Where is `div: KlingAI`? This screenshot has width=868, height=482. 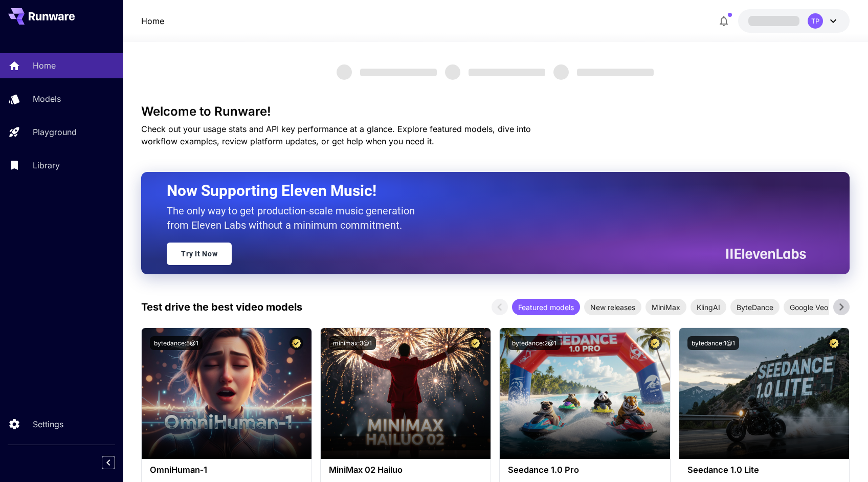
div: KlingAI is located at coordinates (709, 307).